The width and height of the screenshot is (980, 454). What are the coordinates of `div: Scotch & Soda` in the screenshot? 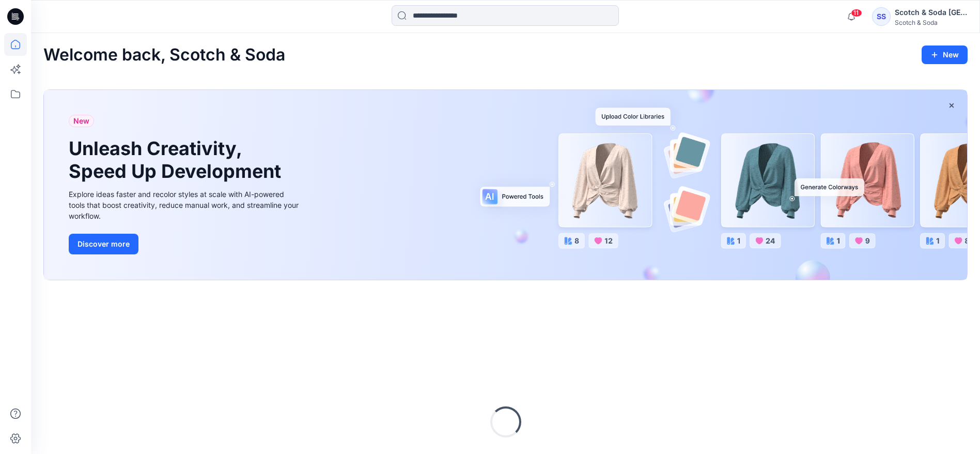 It's located at (931, 22).